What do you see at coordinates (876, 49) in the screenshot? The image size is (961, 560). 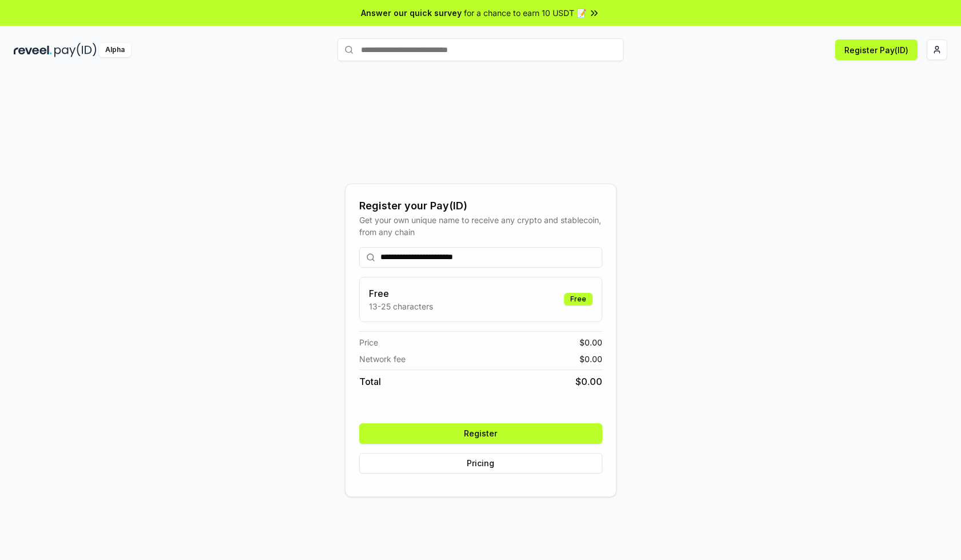 I see `button: Register Pay(ID)` at bounding box center [876, 49].